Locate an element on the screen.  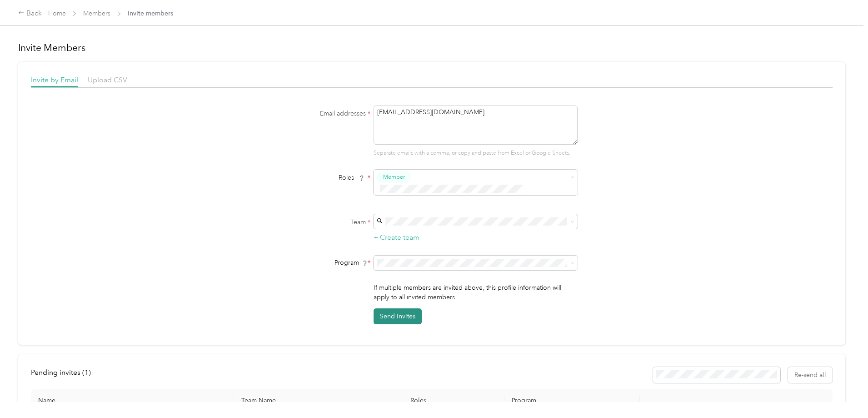
th: Name is located at coordinates (132, 401).